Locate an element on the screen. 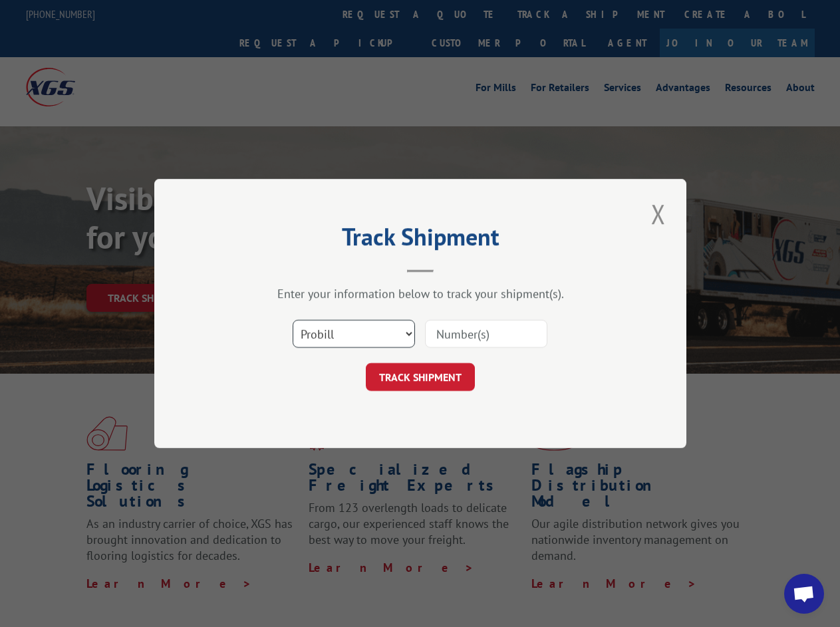  button: Close modal is located at coordinates (658, 214).